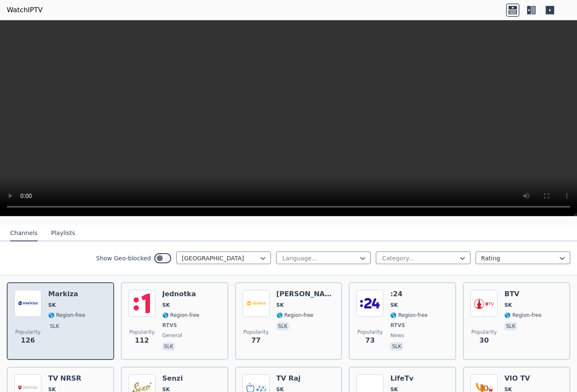 The image size is (577, 392). I want to click on img: Jednotka, so click(142, 303).